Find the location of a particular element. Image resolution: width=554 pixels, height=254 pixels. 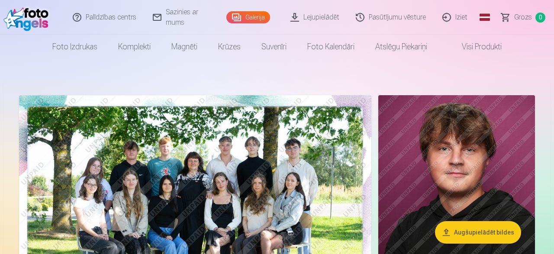

a: Galerija is located at coordinates (248, 17).